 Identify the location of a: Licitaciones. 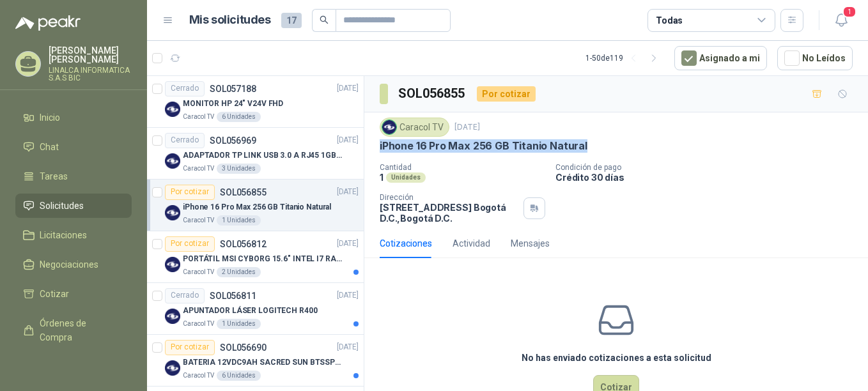
(74, 236).